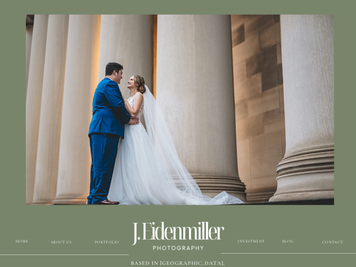 The height and width of the screenshot is (267, 356). Describe the element at coordinates (333, 242) in the screenshot. I see `a: CONTACT` at that location.